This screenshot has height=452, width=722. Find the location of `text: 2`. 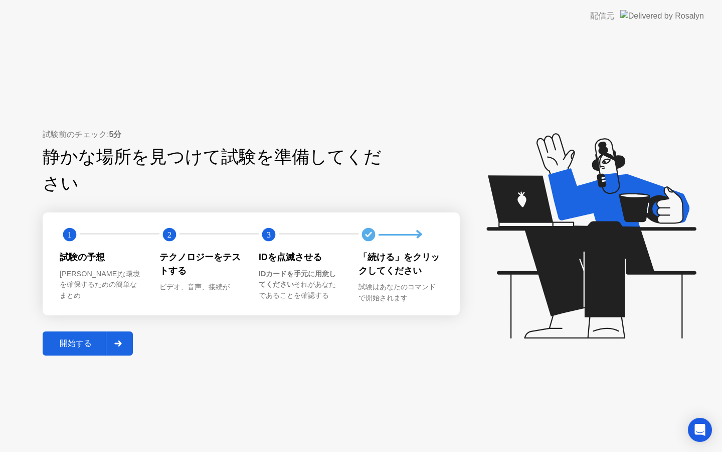

text: 2 is located at coordinates (169, 234).